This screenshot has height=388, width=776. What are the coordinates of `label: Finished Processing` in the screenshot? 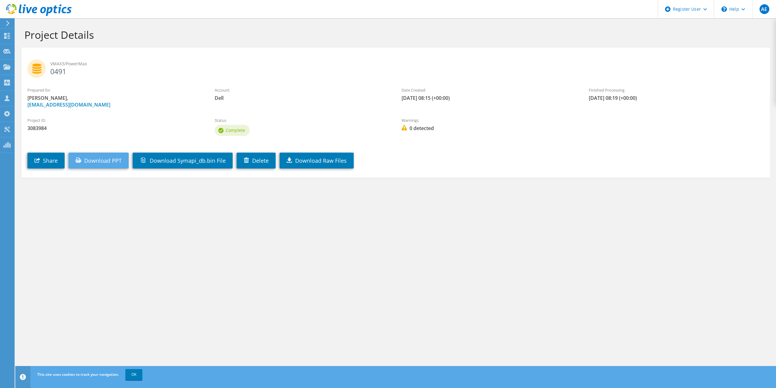 It's located at (677, 90).